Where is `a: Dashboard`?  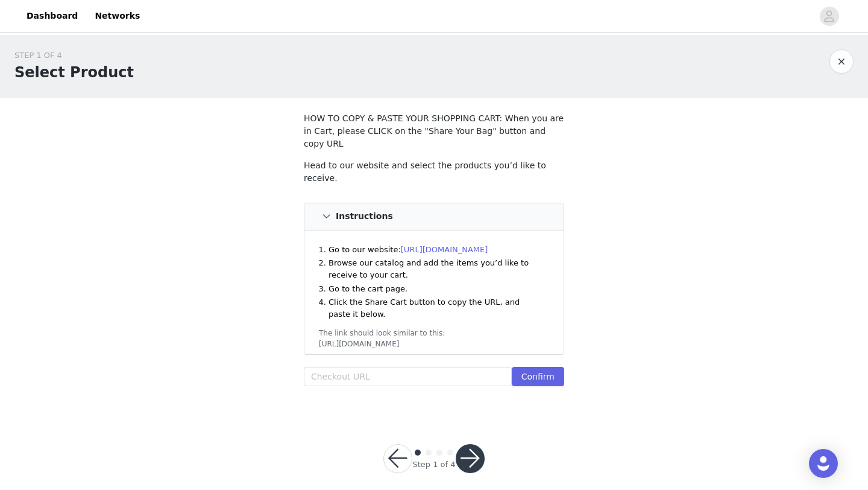 a: Dashboard is located at coordinates (52, 15).